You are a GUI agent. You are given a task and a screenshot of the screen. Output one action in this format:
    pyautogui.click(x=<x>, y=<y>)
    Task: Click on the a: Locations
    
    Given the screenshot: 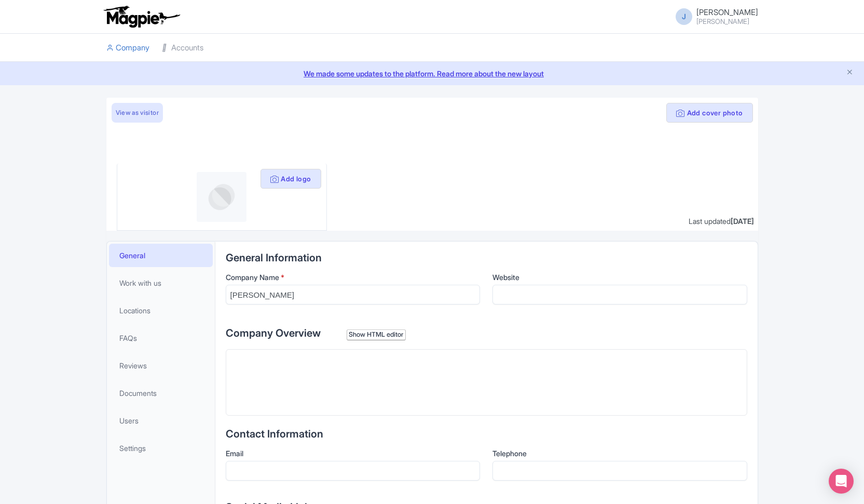 What is the action you would take?
    pyautogui.click(x=161, y=310)
    